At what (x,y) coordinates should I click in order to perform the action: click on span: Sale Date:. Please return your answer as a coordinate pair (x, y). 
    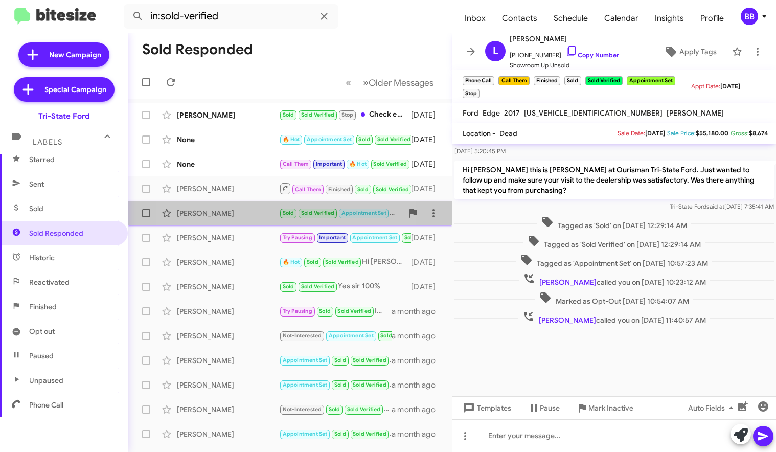
    Looking at the image, I should click on (632, 133).